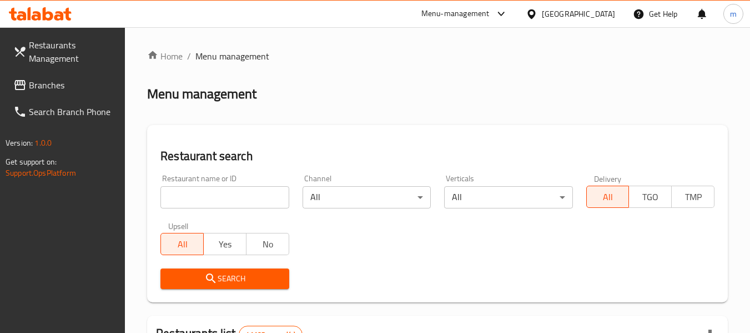 Image resolution: width=750 pixels, height=333 pixels. I want to click on span: Menu management, so click(232, 56).